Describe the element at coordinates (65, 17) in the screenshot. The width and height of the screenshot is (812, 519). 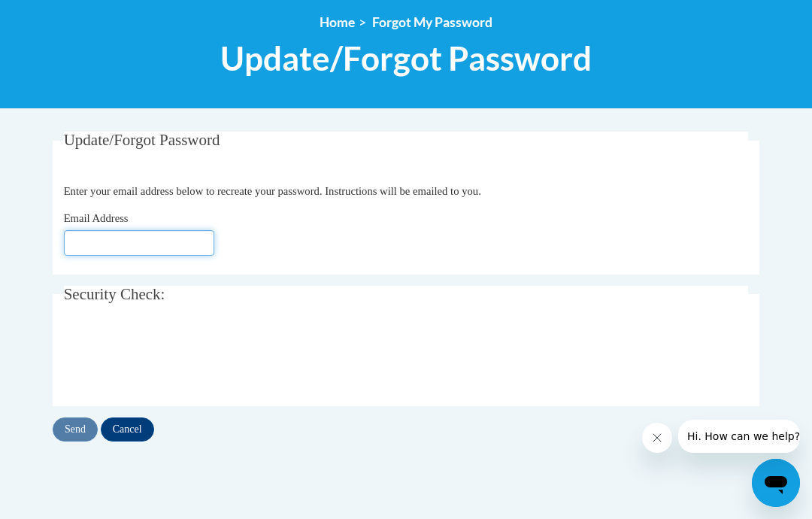
I see `span: Hi. How can we help?` at that location.